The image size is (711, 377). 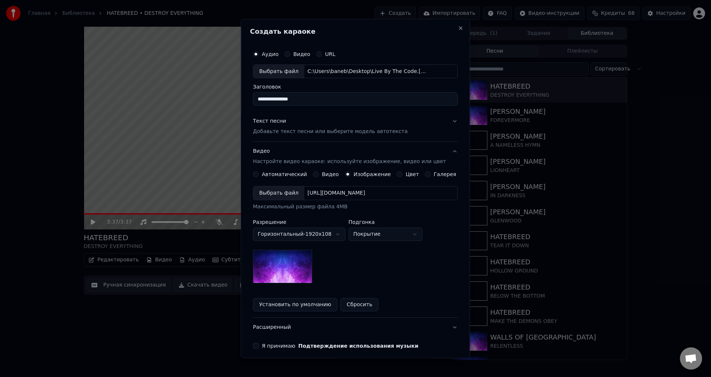 I want to click on label: Аудио, so click(x=270, y=54).